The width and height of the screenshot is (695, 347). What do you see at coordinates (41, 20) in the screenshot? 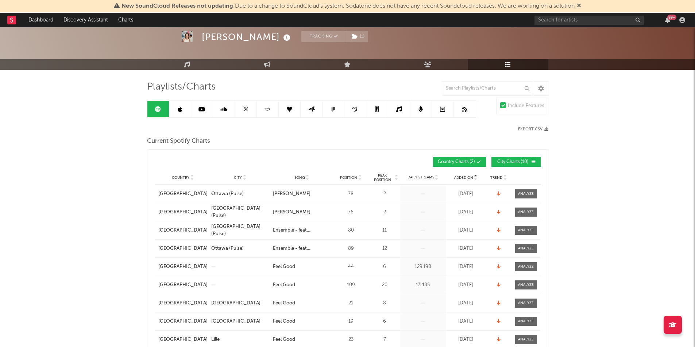
I see `a: Dashboard` at bounding box center [41, 20].